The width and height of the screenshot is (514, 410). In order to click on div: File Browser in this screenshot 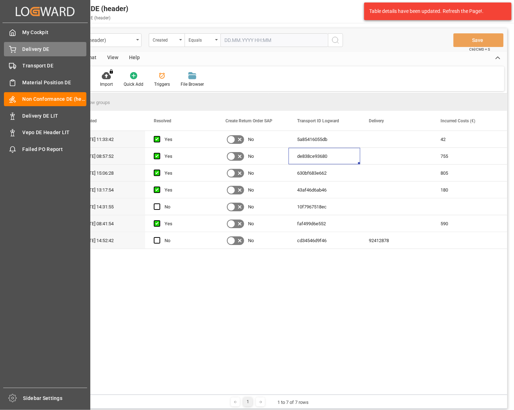, I will do `click(192, 84)`.